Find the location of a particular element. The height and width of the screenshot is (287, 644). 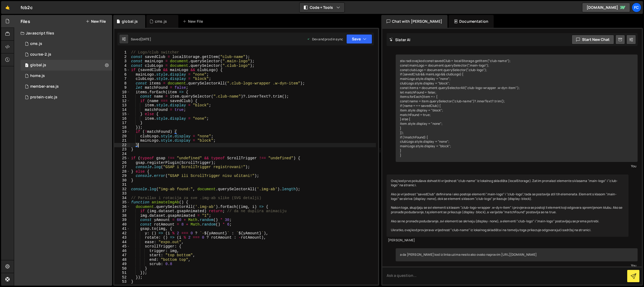

div: 45 is located at coordinates (122, 246).